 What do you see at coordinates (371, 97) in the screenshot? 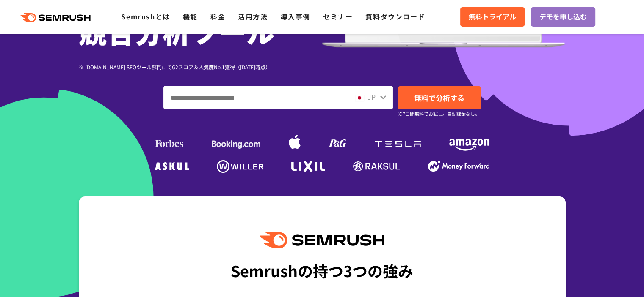
I see `span: JP` at bounding box center [371, 97].